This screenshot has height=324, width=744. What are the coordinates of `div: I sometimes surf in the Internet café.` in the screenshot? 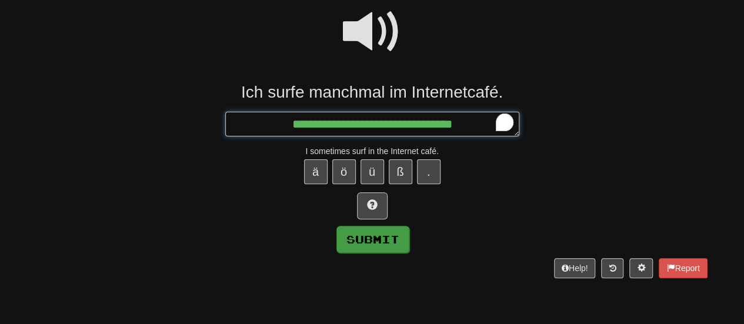 It's located at (372, 151).